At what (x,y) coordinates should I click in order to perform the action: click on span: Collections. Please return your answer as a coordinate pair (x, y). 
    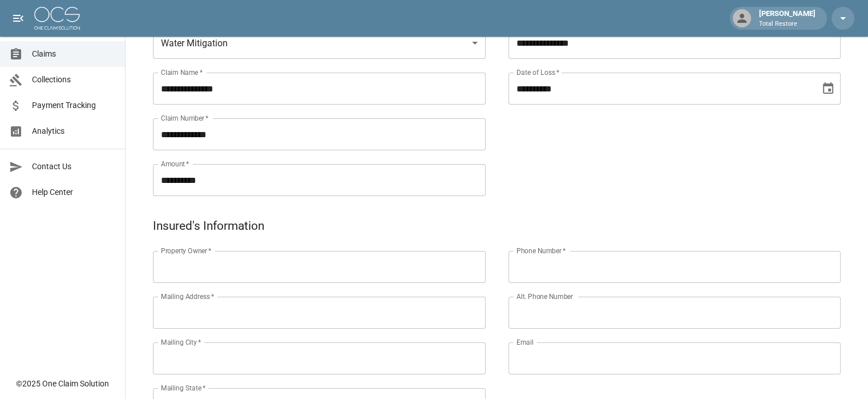
    Looking at the image, I should click on (74, 80).